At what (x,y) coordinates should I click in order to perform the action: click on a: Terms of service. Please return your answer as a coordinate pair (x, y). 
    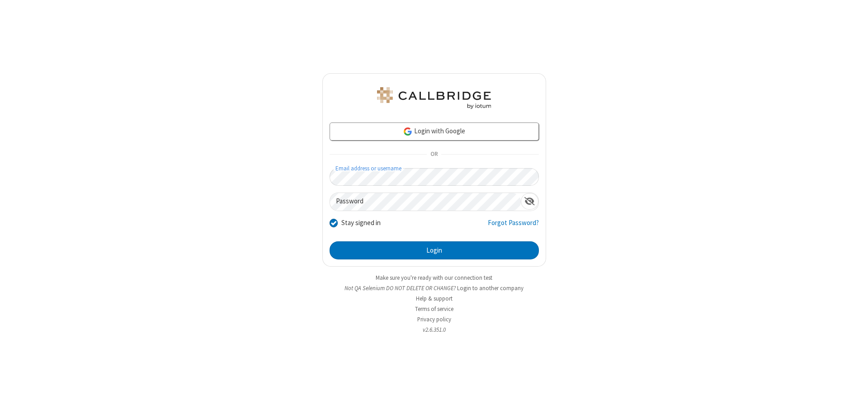
    Looking at the image, I should click on (434, 309).